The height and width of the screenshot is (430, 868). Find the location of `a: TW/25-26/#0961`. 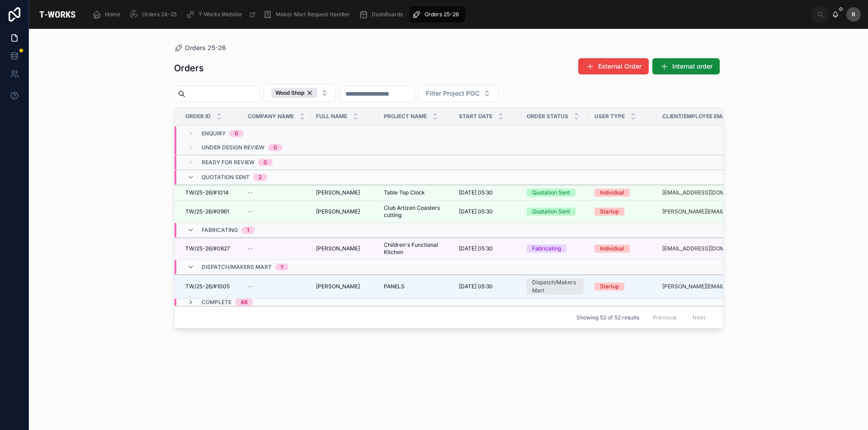

a: TW/25-26/#0961 is located at coordinates (211, 211).